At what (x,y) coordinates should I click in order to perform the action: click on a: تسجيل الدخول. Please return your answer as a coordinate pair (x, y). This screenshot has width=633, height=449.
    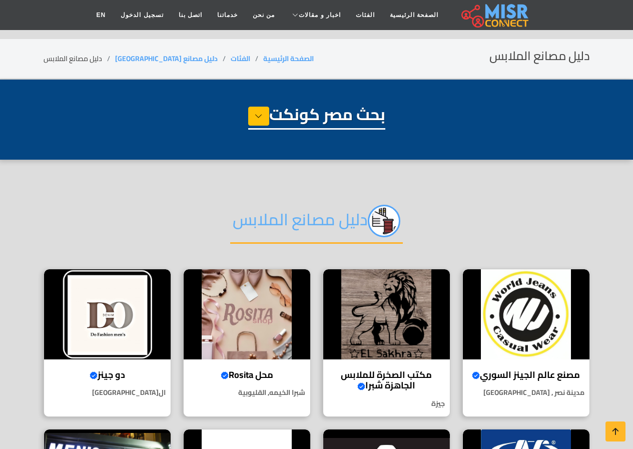
    Looking at the image, I should click on (142, 15).